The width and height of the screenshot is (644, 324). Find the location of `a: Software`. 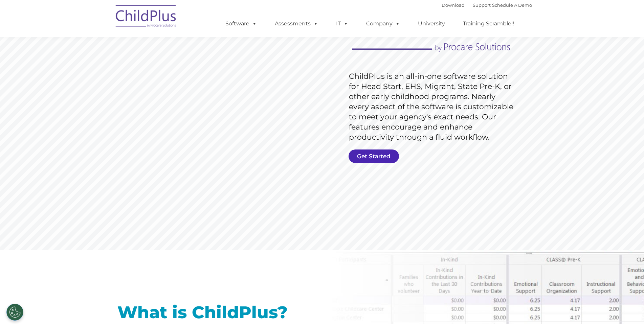

a: Software is located at coordinates (241, 24).